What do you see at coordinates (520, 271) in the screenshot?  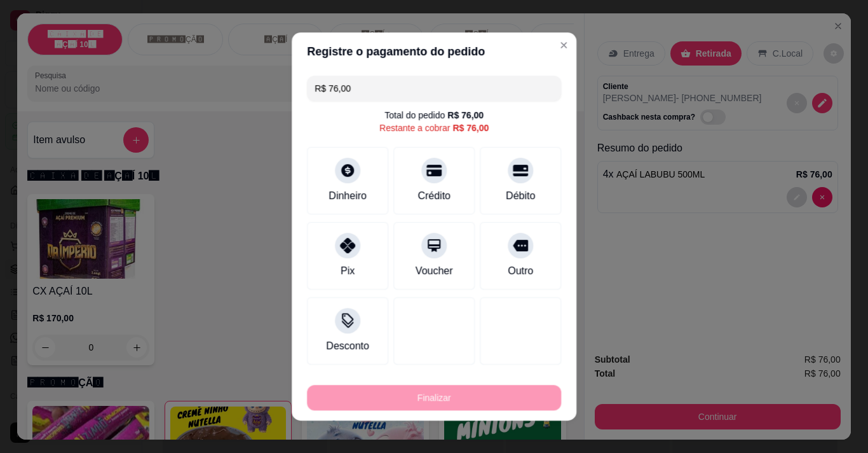 I see `div: Outro` at bounding box center [520, 271].